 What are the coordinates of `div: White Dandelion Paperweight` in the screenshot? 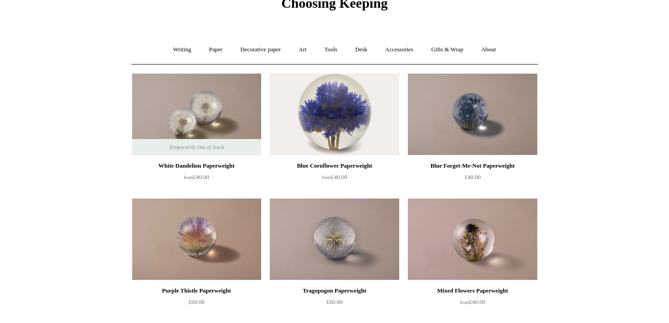 It's located at (197, 166).